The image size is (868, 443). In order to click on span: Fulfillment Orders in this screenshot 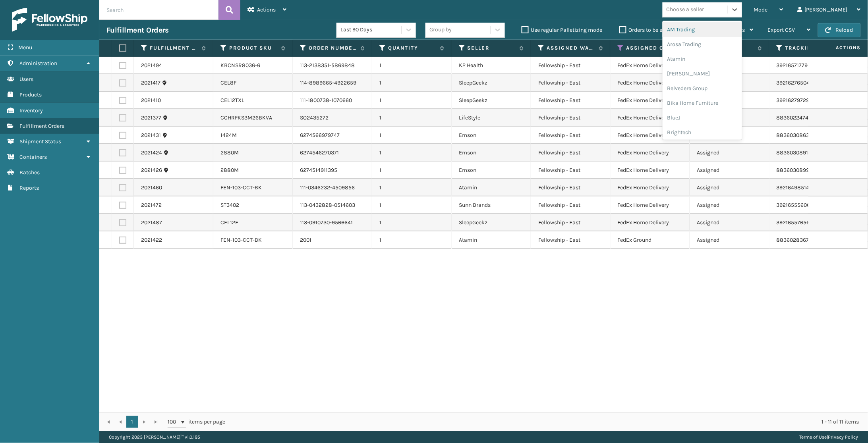, I will do `click(42, 125)`.